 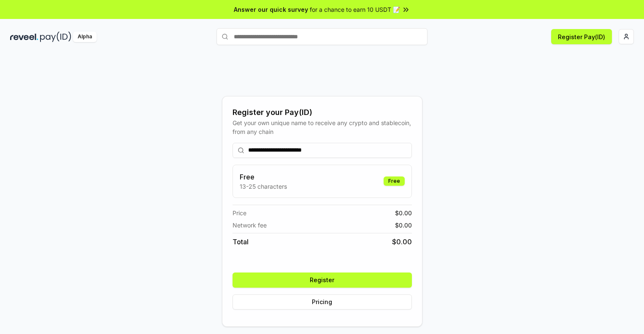 I want to click on h3: Free, so click(x=263, y=177).